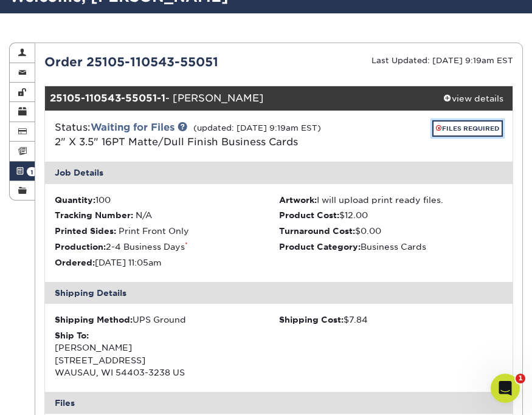 The width and height of the screenshot is (532, 415). I want to click on div: Status:, so click(200, 135).